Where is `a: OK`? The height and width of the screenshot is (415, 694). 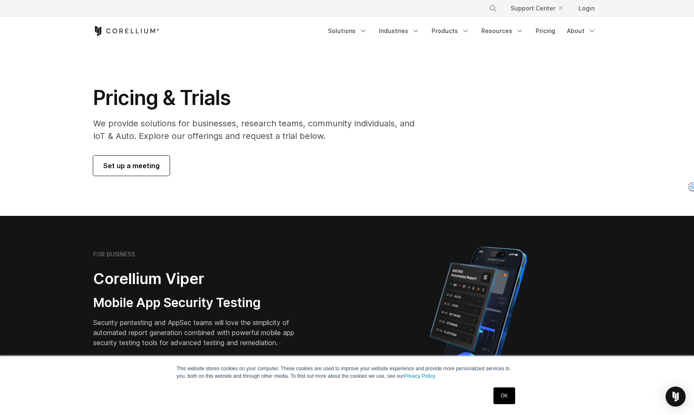
a: OK is located at coordinates (504, 395).